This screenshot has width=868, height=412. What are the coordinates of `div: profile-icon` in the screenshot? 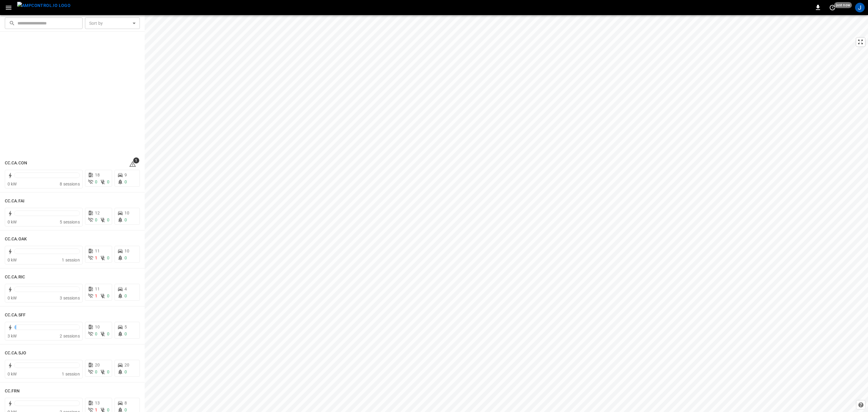 It's located at (860, 8).